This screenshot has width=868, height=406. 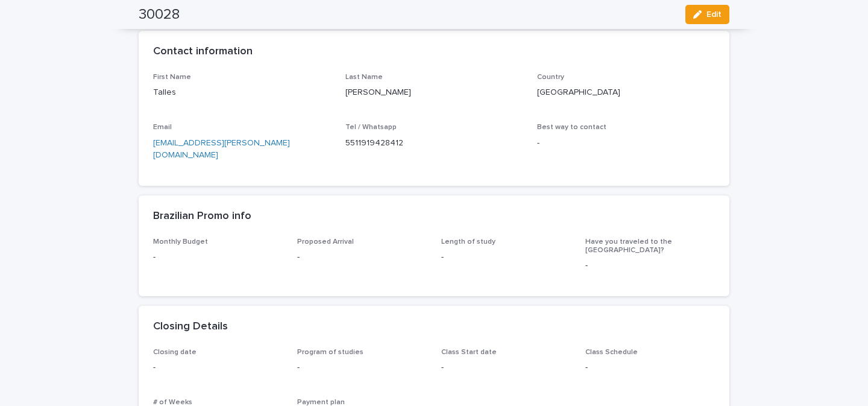 I want to click on h2: Contact information, so click(x=203, y=52).